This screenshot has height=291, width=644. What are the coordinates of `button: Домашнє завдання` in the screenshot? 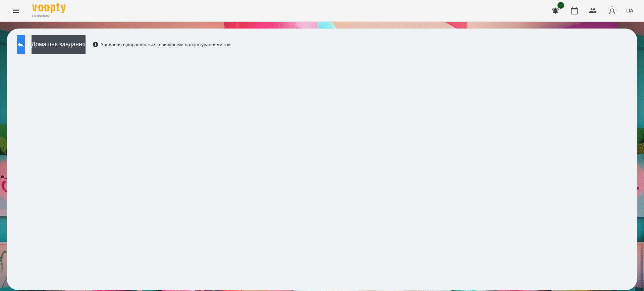 It's located at (58, 44).